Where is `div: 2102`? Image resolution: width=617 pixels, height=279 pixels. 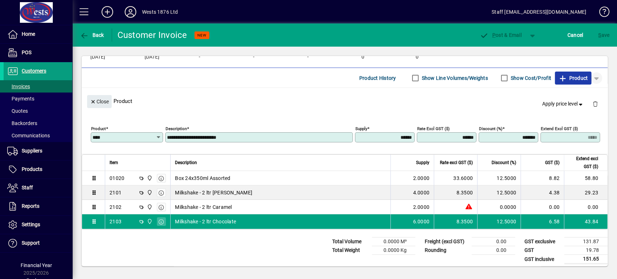
div: 2102 is located at coordinates (115, 207).